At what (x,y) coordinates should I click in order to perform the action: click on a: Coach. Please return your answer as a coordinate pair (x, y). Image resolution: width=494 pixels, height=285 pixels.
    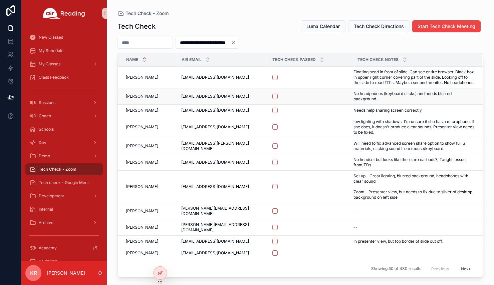
    Looking at the image, I should click on (64, 116).